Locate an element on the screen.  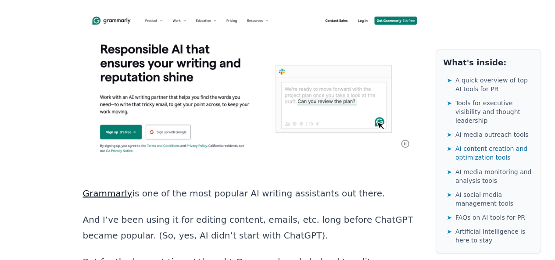
a: ➤AI media outreach tools is located at coordinates (490, 135).